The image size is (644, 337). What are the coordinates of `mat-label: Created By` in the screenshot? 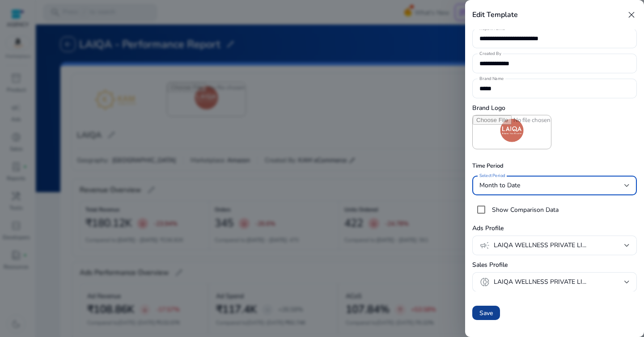 It's located at (490, 54).